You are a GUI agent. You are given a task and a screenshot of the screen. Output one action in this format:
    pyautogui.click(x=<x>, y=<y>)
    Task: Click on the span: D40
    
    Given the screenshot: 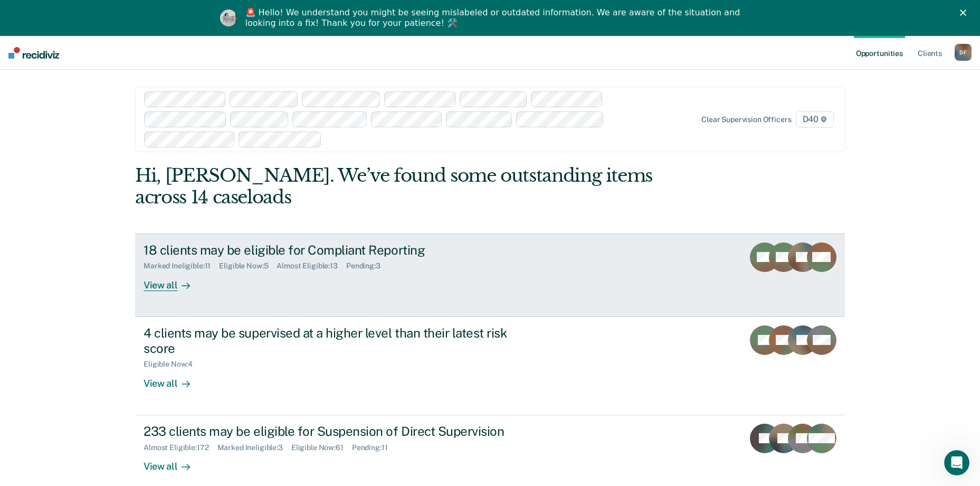 What is the action you would take?
    pyautogui.click(x=814, y=119)
    